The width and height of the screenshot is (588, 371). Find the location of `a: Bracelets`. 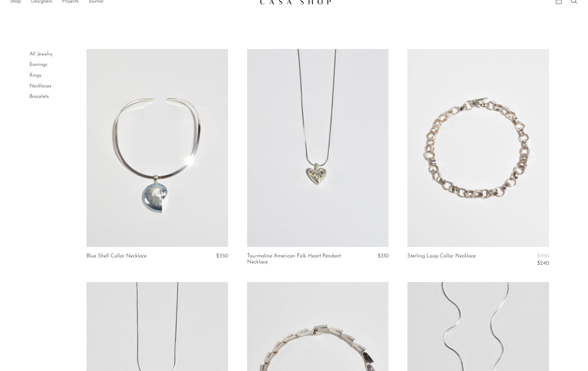

a: Bracelets is located at coordinates (39, 97).